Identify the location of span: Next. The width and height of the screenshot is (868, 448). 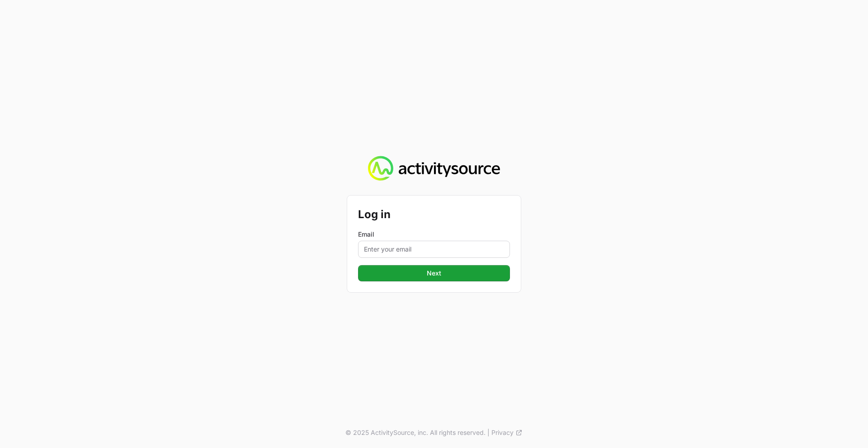
(434, 273).